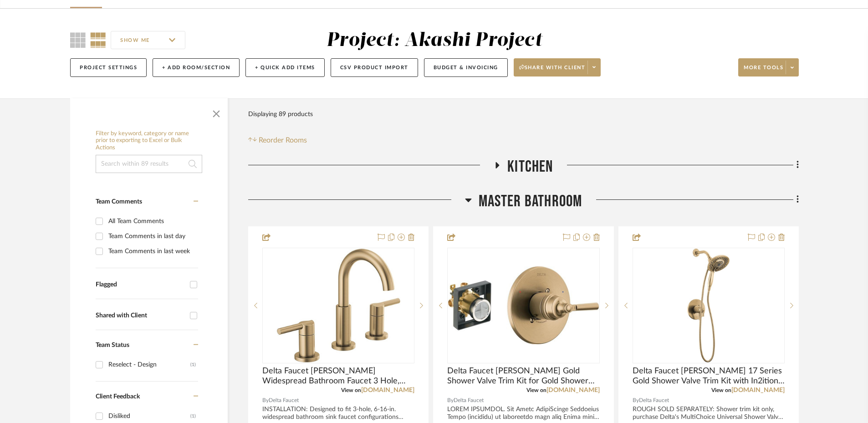  I want to click on img: Delta Faucet Saylor Gold Shower Valve Trim Kit for Gold Shower Systems and Shower Faucets, Delta ..., so click(524, 305).